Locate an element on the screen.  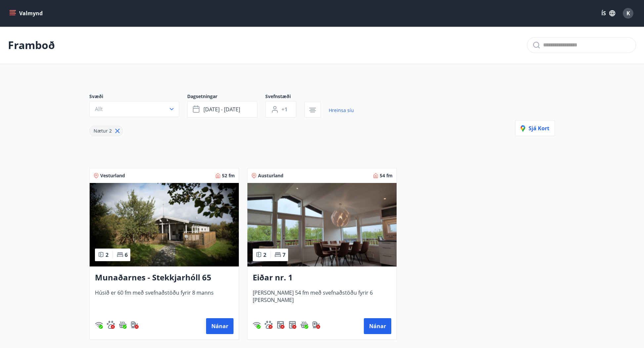
button: Sjá kort is located at coordinates (534, 128).